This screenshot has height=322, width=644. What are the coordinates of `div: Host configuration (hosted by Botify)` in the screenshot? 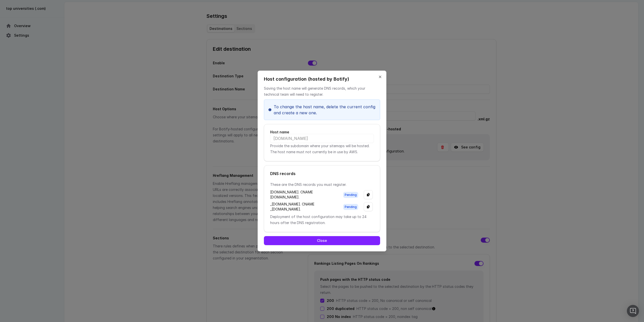 It's located at (322, 79).